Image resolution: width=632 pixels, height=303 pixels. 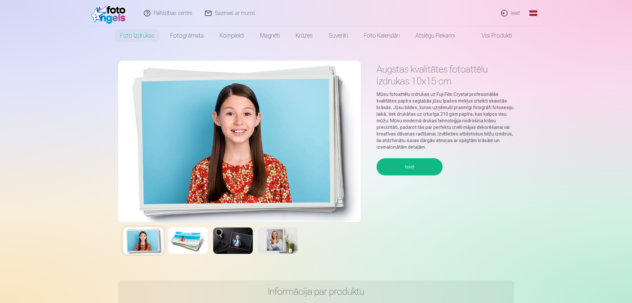 What do you see at coordinates (137, 36) in the screenshot?
I see `a: Foto izdrukas` at bounding box center [137, 36].